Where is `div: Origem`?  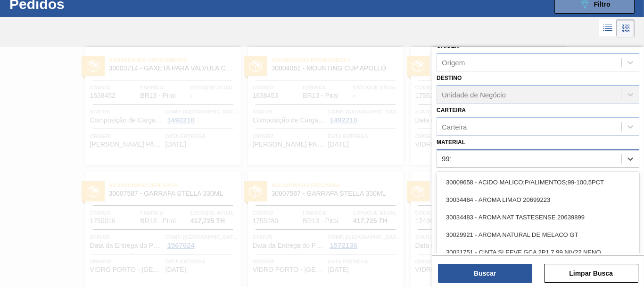 div: Origem is located at coordinates (453, 62).